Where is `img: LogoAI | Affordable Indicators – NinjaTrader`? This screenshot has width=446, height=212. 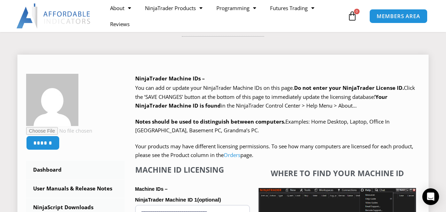 img: LogoAI | Affordable Indicators – NinjaTrader is located at coordinates (54, 16).